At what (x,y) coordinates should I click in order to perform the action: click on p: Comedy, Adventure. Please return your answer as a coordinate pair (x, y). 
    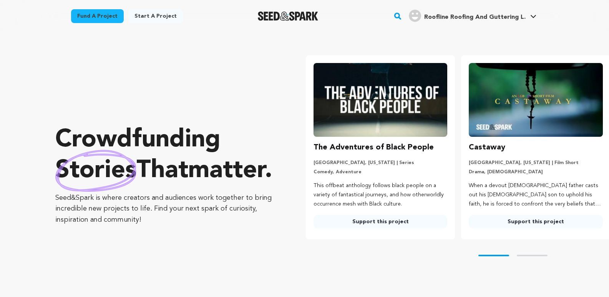
    Looking at the image, I should click on (381, 172).